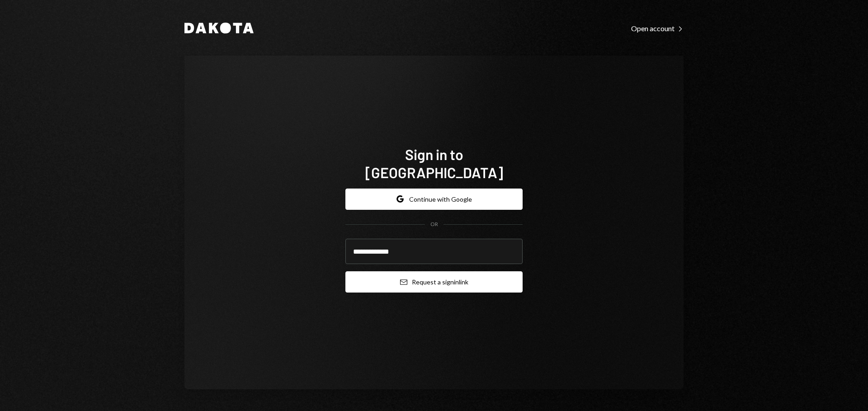  What do you see at coordinates (434, 199) in the screenshot?
I see `button: Continue with Google` at bounding box center [434, 199].